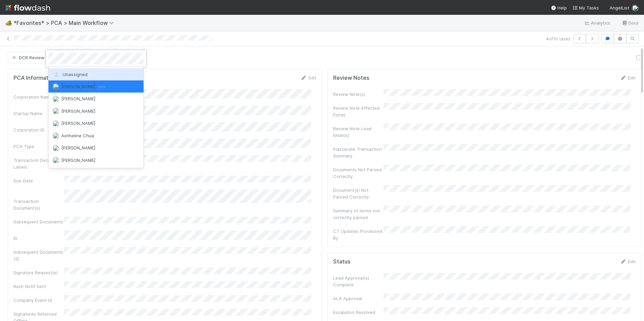 This screenshot has width=644, height=321. Describe the element at coordinates (102, 87) in the screenshot. I see `span: you` at that location.